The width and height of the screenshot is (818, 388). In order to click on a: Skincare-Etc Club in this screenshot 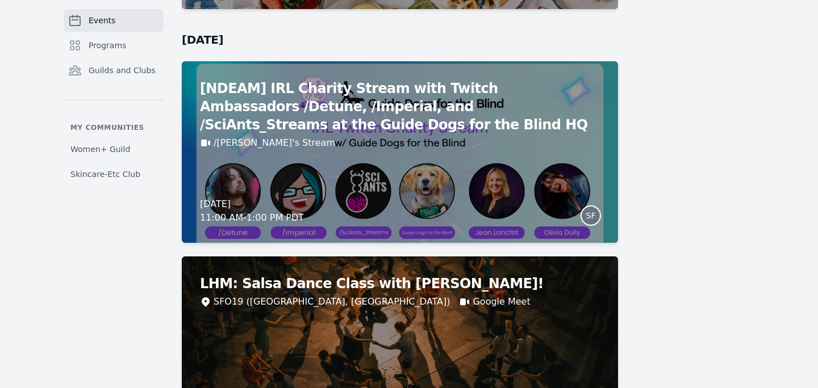, I will do `click(114, 174)`.